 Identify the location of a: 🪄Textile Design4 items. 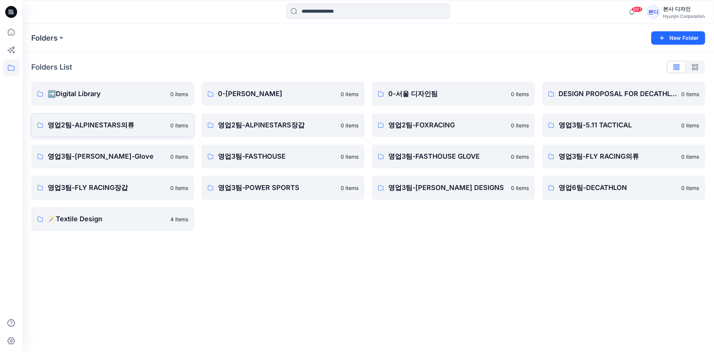
(113, 219).